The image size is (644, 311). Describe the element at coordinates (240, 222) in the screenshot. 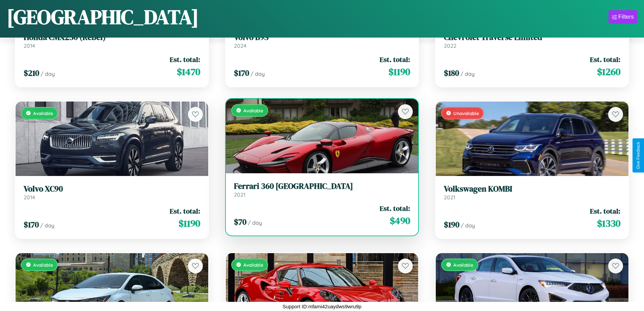

I see `span: $ 70` at that location.